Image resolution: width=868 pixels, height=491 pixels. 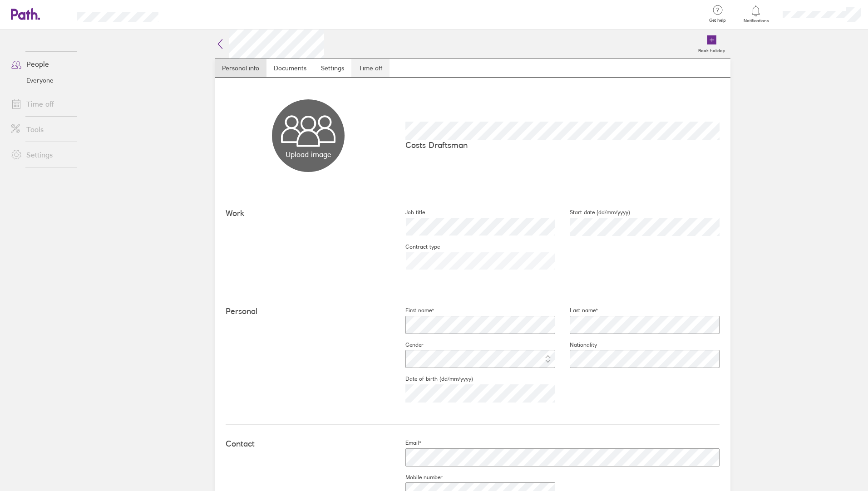 I want to click on label: Date of birth (dd/mm/yyyy), so click(x=432, y=379).